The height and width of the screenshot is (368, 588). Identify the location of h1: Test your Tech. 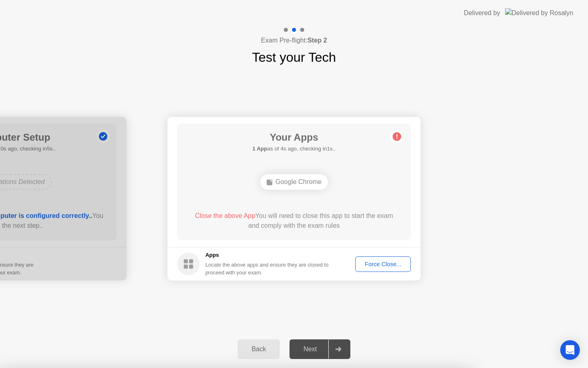
(294, 57).